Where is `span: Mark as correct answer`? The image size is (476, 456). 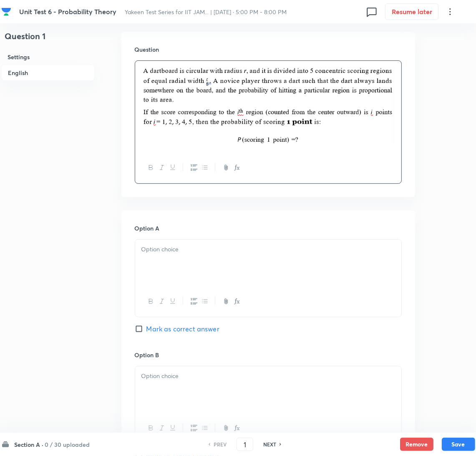
span: Mark as correct answer is located at coordinates (183, 329).